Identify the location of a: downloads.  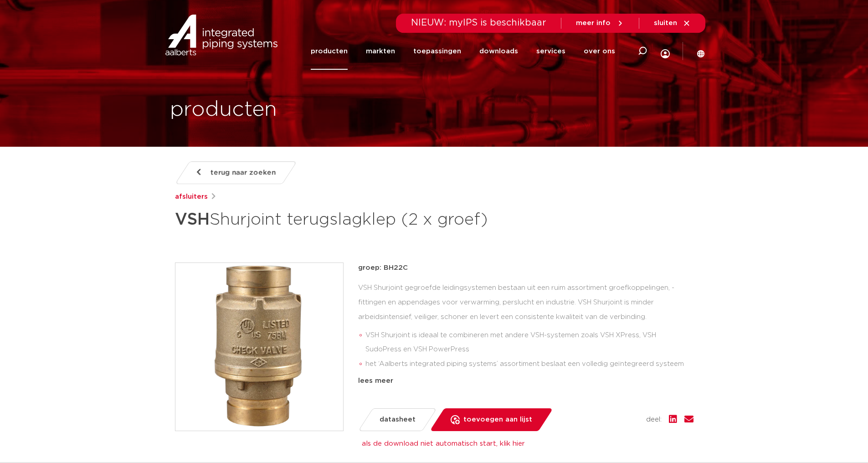
(499, 51).